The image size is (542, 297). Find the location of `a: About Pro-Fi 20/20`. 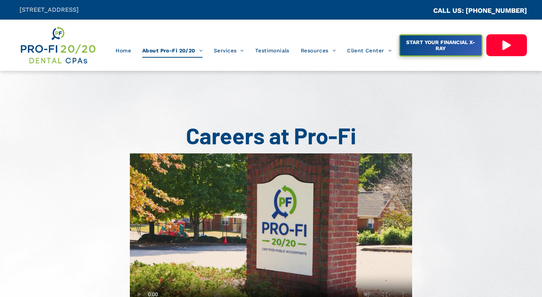

a: About Pro-Fi 20/20 is located at coordinates (172, 50).